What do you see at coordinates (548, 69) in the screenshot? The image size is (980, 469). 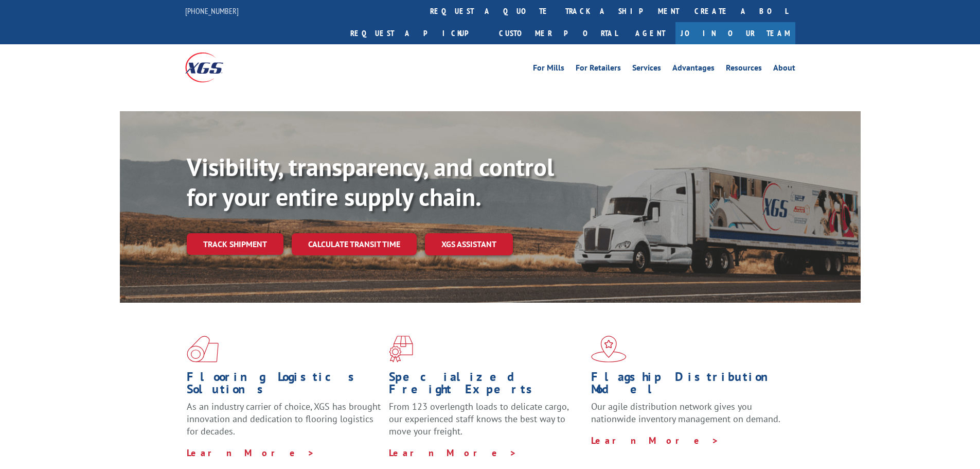 I see `a: For Mills` at bounding box center [548, 69].